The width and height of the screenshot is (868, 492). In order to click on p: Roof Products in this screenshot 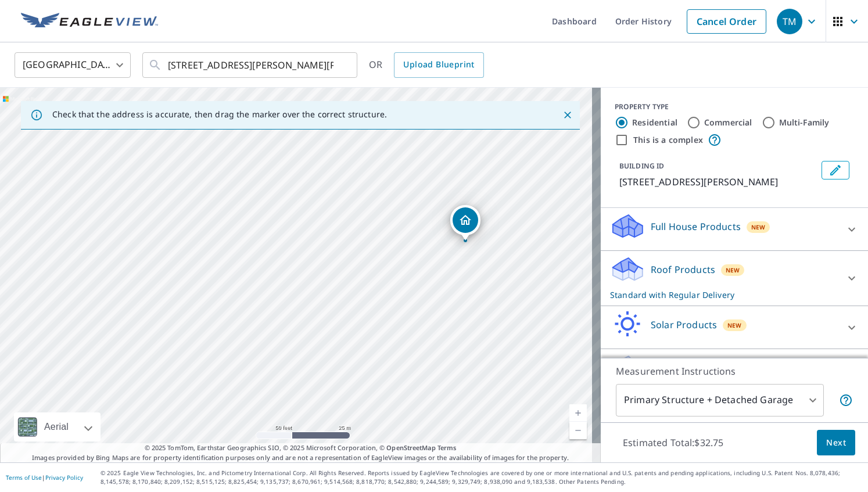, I will do `click(682, 269)`.